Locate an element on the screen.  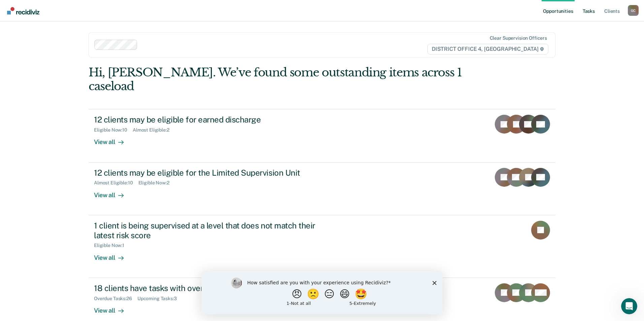
div: Almost Eligible : 10 is located at coordinates (116, 183).